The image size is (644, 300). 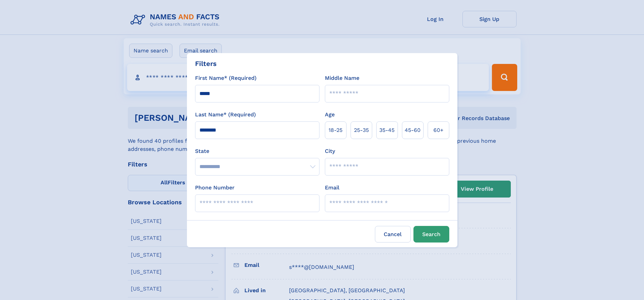 What do you see at coordinates (226, 115) in the screenshot?
I see `label: Last Name* (Required)` at bounding box center [226, 115].